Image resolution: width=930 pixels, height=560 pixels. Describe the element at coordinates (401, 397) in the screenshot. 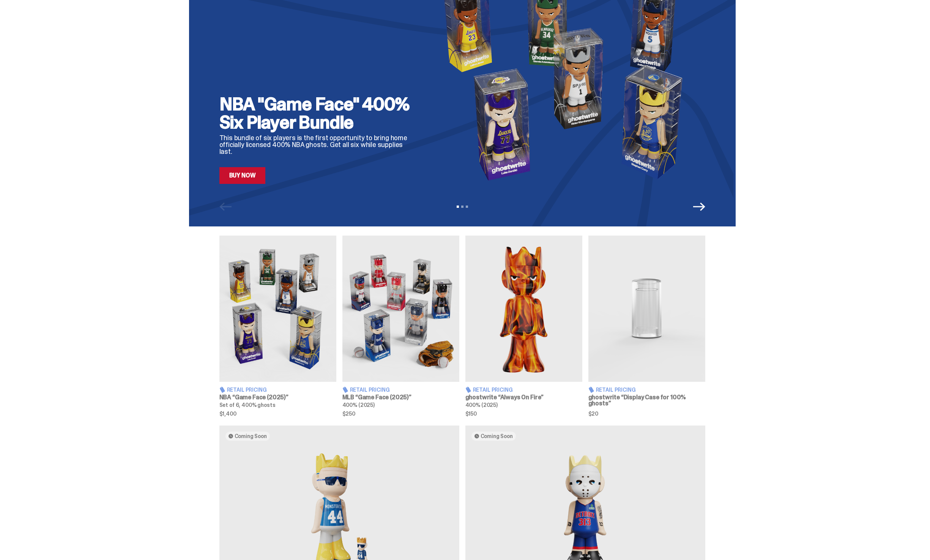

I see `h3: MLB “Game Face (2025)”` at that location.